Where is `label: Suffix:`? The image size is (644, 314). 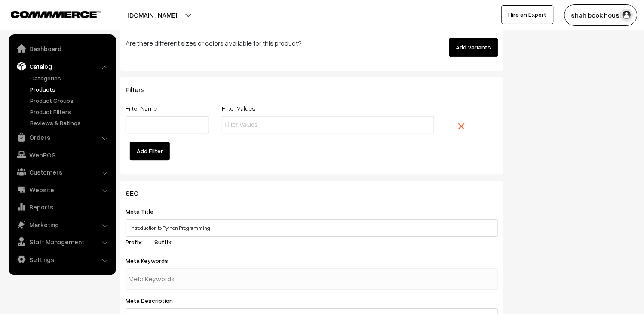 label: Suffix: is located at coordinates (168, 242).